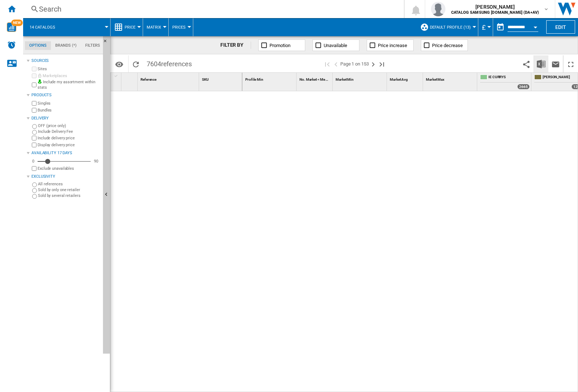 Image resolution: width=578 pixels, height=392 pixels. Describe the element at coordinates (541, 63) in the screenshot. I see `button: Download in Excel` at that location.